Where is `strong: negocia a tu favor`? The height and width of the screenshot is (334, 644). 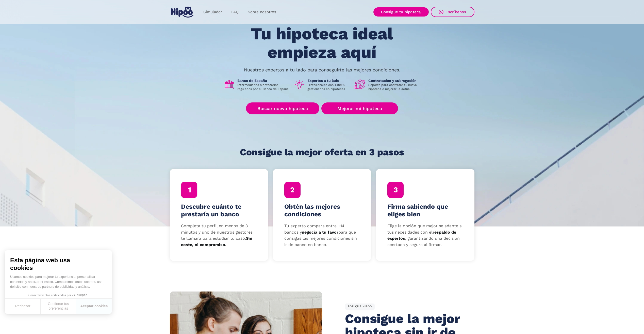
strong: negocia a tu favor is located at coordinates (320, 232).